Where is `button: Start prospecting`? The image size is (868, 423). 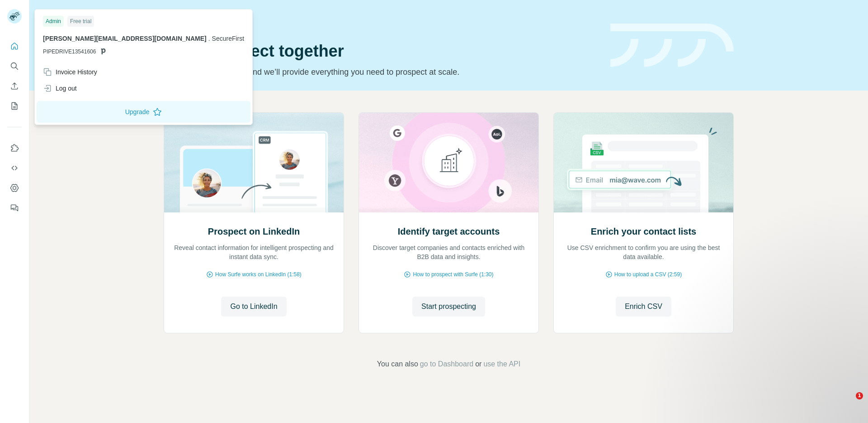
button: Start prospecting is located at coordinates (448, 307).